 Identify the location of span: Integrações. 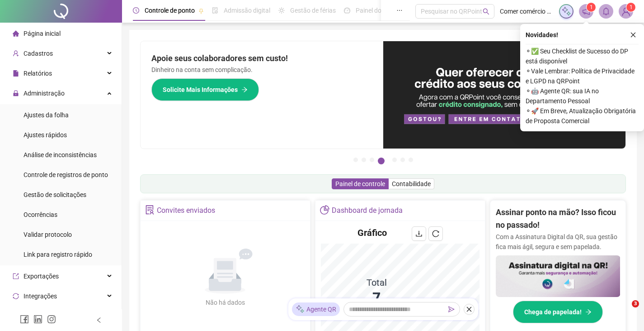
(41, 296).